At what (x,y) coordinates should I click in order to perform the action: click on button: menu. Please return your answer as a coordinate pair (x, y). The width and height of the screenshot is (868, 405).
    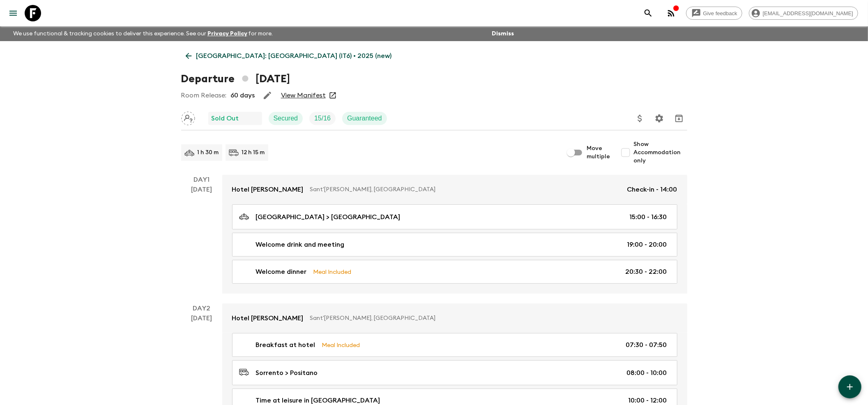
    Looking at the image, I should click on (13, 13).